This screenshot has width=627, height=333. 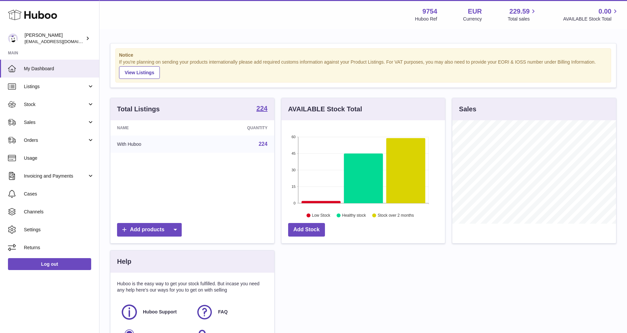 I want to click on text: Low Stock, so click(x=321, y=215).